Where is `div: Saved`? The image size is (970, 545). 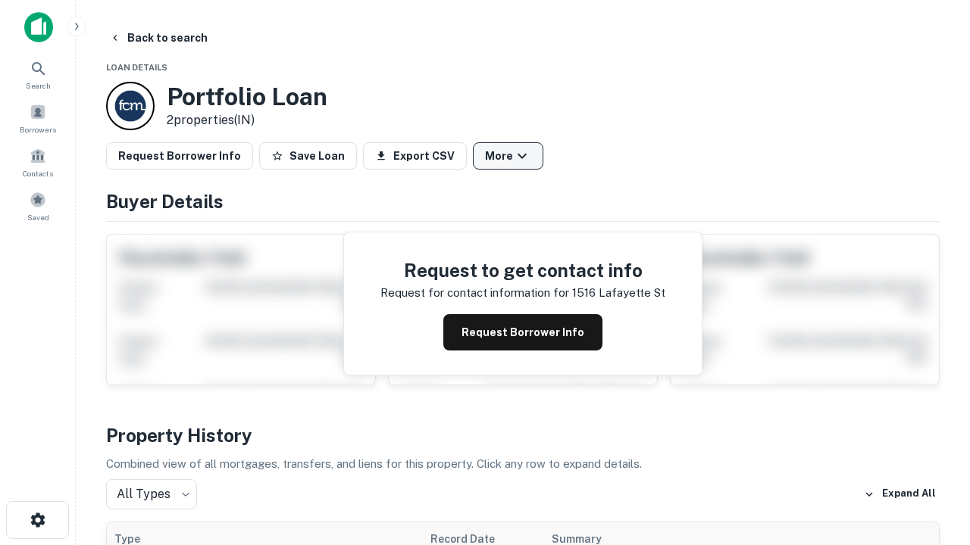
div: Saved is located at coordinates (38, 206).